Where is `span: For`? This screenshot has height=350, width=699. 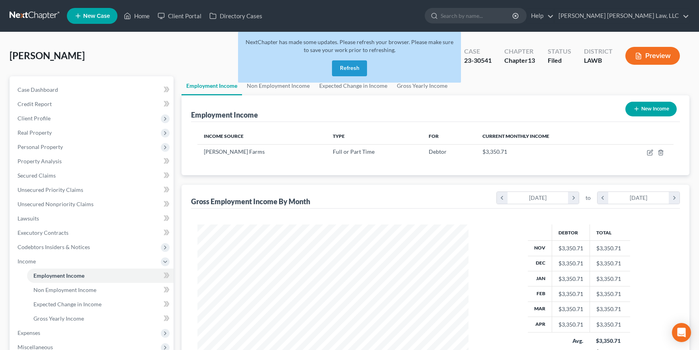
span: For is located at coordinates (433, 136).